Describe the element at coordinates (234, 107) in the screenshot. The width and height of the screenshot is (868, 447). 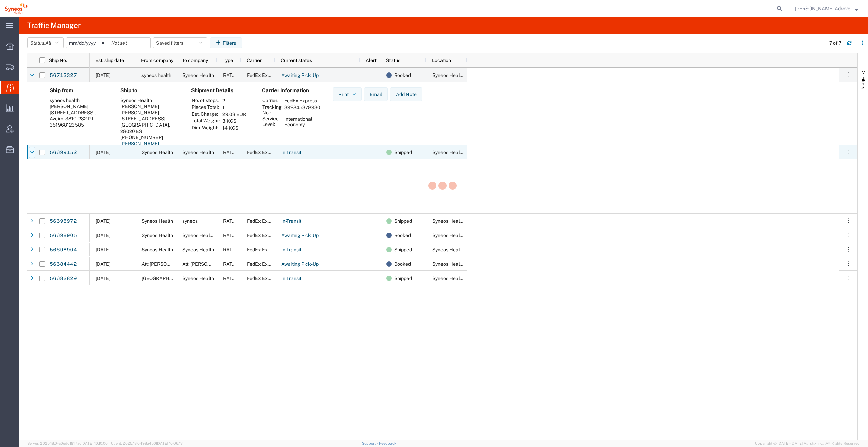
I see `td: 1` at that location.